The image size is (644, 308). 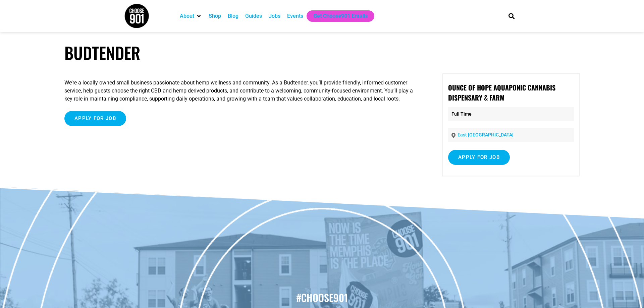 I want to click on div: Get Choose901 Emails, so click(x=341, y=16).